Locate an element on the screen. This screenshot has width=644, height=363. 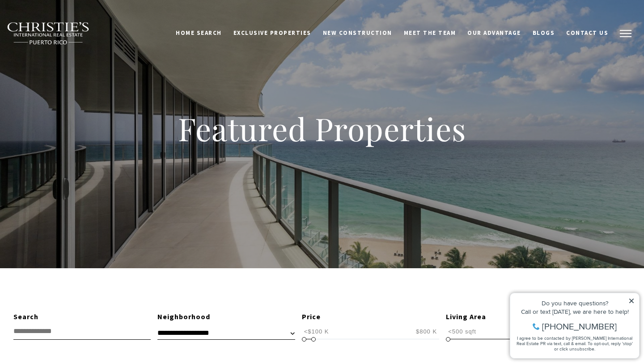
a: Blogs is located at coordinates (544, 33).